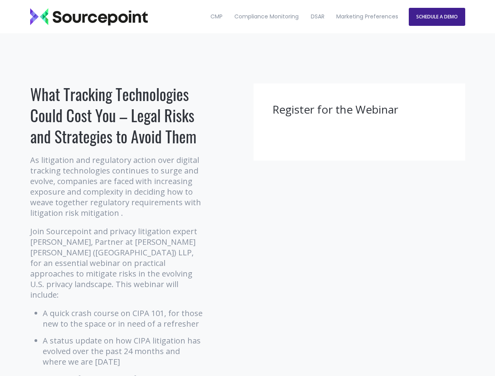  What do you see at coordinates (359, 110) in the screenshot?
I see `h3: Register for the Webinar` at bounding box center [359, 110].